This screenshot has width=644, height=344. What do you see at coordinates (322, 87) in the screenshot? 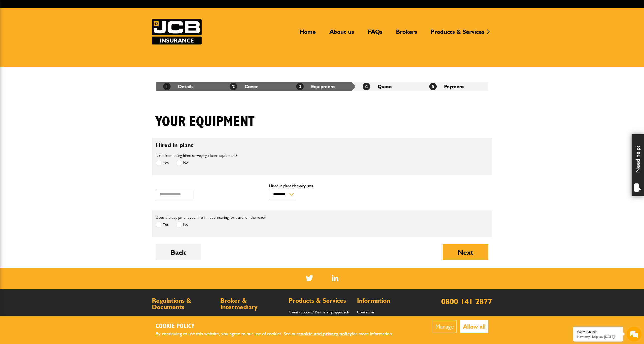
I see `li: Equipment` at bounding box center [322, 87].